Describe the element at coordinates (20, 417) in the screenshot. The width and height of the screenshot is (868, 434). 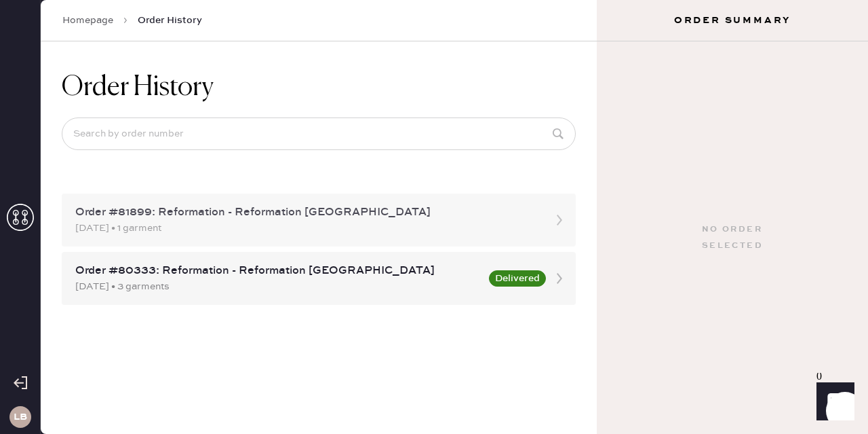
I see `h3: LB` at that location.